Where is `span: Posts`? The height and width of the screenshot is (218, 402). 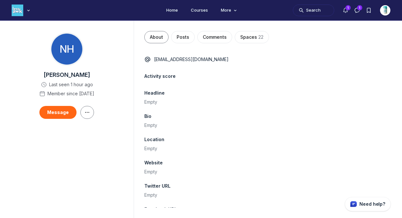 span: Posts is located at coordinates (183, 37).